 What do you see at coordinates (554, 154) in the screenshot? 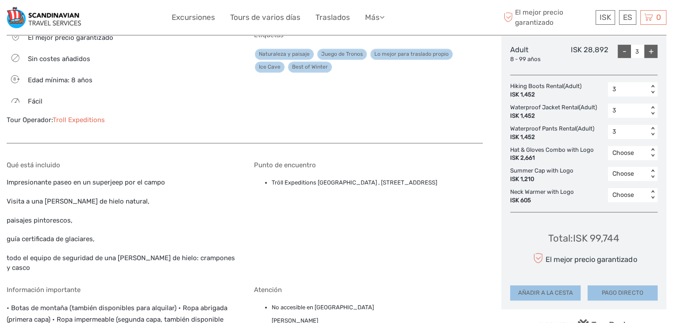
I see `div: Hat & Gloves Combo with Logo` at bounding box center [554, 154].